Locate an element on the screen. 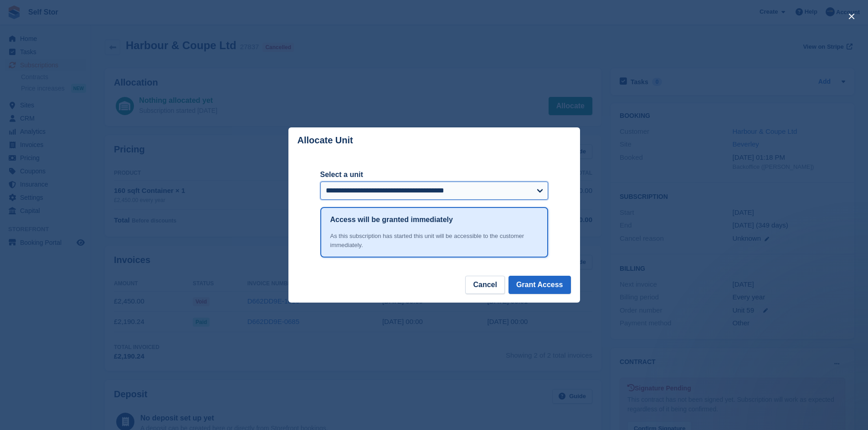 The height and width of the screenshot is (430, 868). div: As this subscription has started this unit will be accessible to the customer immediately. is located at coordinates (434, 241).